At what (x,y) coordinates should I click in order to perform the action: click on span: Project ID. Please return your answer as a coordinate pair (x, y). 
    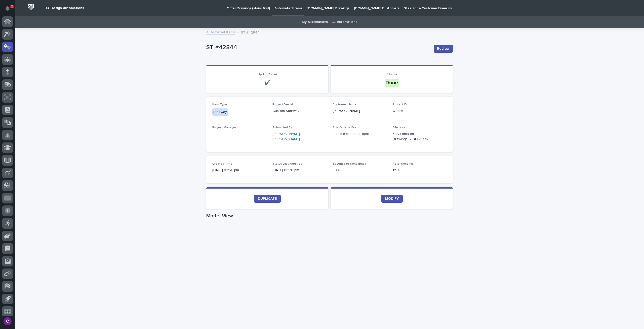
    Looking at the image, I should click on (400, 105).